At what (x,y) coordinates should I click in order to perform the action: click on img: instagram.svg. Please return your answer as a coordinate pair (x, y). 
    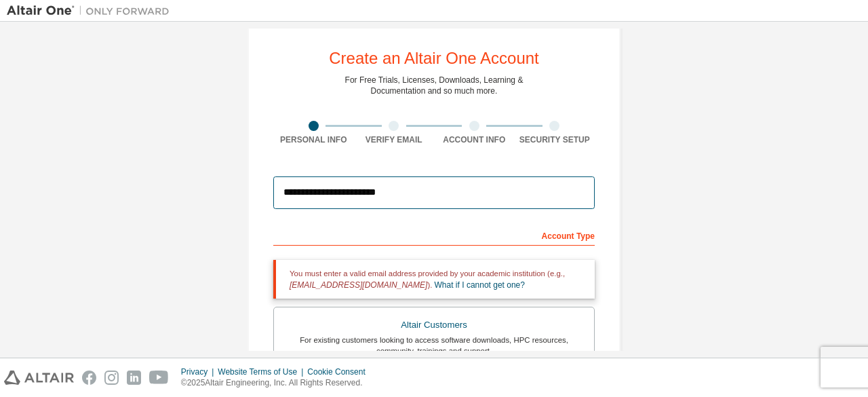
    Looking at the image, I should click on (111, 377).